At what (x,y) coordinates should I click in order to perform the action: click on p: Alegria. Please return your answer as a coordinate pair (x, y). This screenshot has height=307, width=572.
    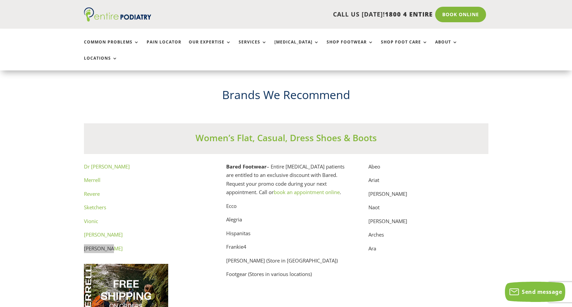
    Looking at the image, I should click on (286, 222).